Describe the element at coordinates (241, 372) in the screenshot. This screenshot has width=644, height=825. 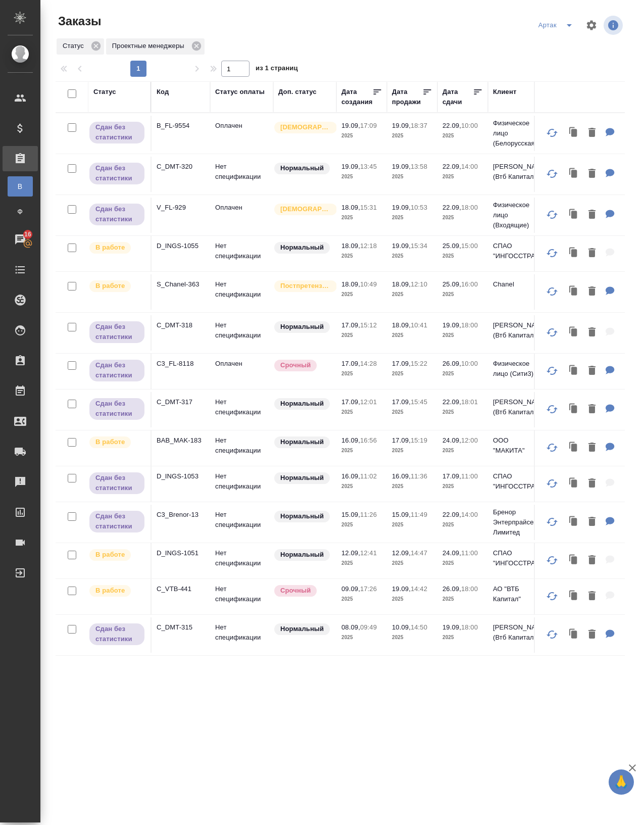
I see `td: Оплачен` at that location.